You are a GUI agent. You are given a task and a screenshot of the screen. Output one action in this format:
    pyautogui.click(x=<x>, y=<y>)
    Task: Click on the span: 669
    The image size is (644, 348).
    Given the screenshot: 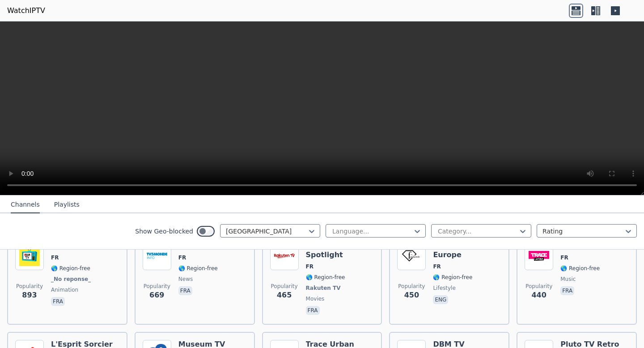 What is the action you would take?
    pyautogui.click(x=156, y=295)
    